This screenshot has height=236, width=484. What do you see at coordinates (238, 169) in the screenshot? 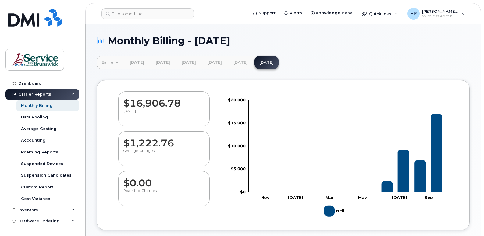
I see `tspan: $5,000` at bounding box center [238, 169].